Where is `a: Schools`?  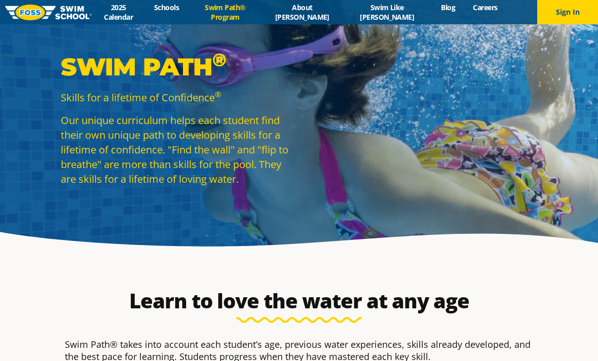 a: Schools is located at coordinates (166, 7).